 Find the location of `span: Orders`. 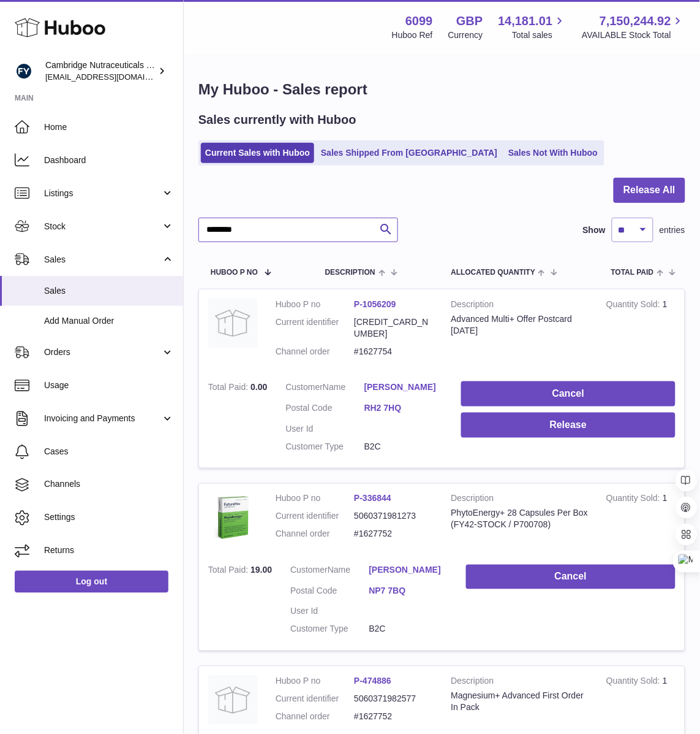

span: Orders is located at coordinates (103, 352).